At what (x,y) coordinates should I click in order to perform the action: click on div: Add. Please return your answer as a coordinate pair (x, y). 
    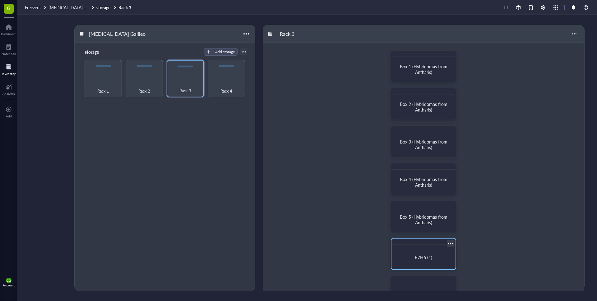
    Looking at the image, I should click on (9, 116).